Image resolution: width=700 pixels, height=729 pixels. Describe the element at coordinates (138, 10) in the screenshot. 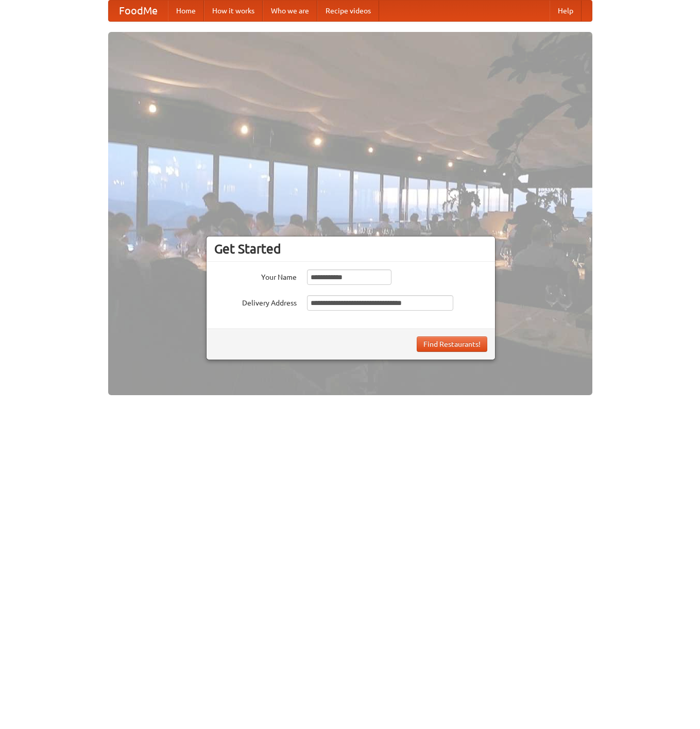

I see `a: FoodMe` at that location.